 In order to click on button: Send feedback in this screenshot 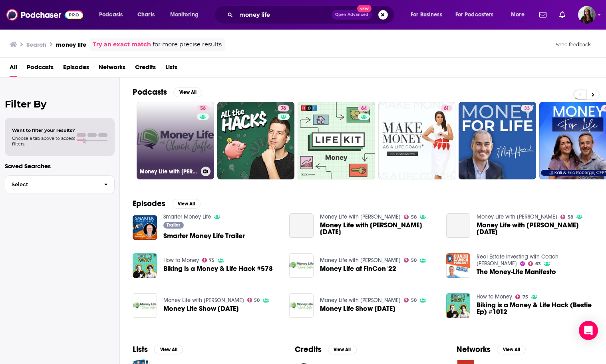, I will do `click(573, 44)`.